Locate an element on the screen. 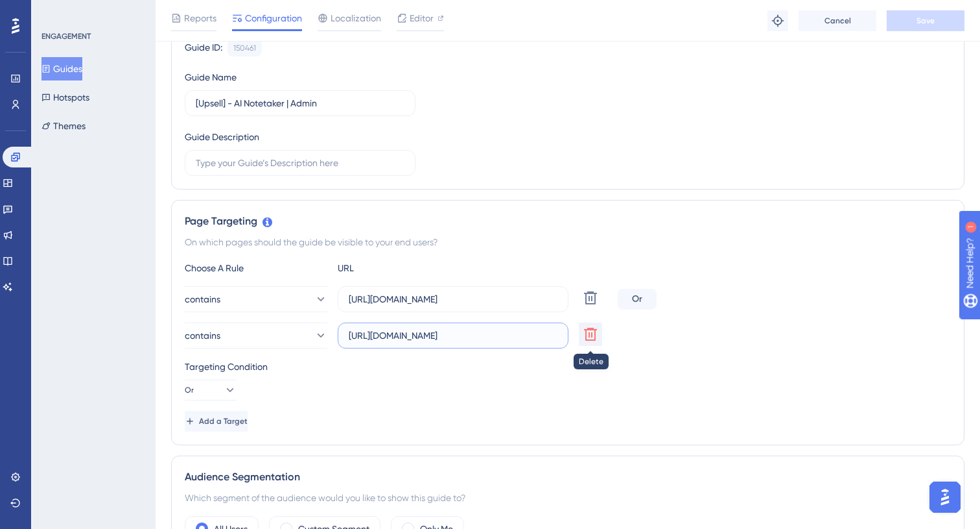 The width and height of the screenshot is (980, 529). button: Add a Target is located at coordinates (216, 421).